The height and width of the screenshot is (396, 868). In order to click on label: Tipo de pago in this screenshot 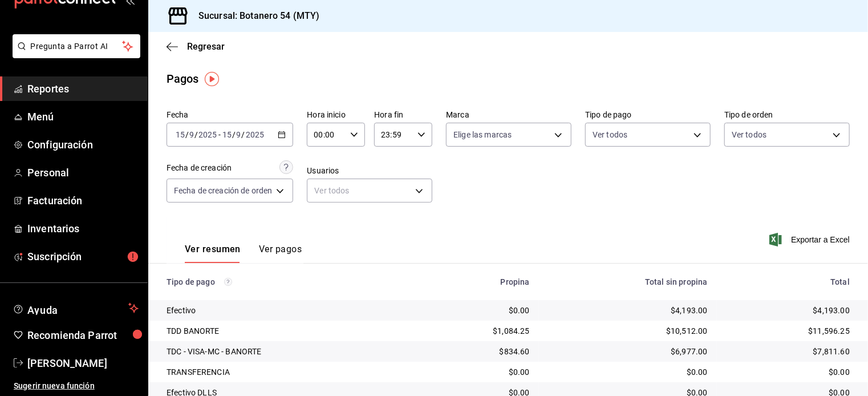, I will do `click(648, 115)`.